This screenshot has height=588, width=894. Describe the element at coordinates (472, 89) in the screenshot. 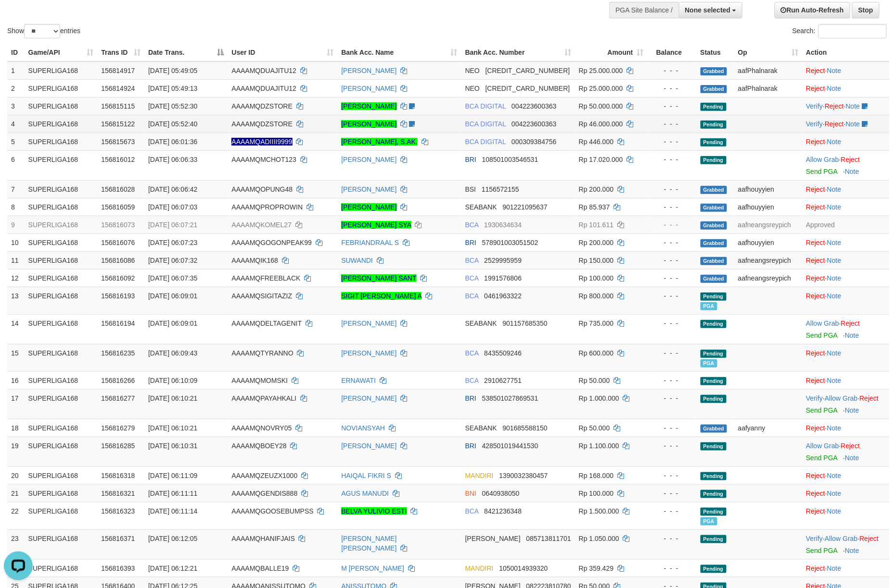

I see `span: NEO` at that location.